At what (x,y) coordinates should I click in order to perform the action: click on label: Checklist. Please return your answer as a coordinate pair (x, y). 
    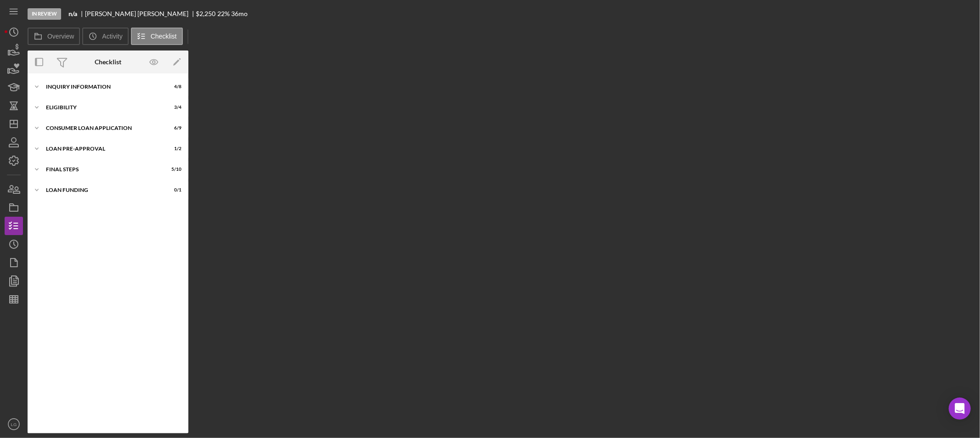
    Looking at the image, I should click on (164, 36).